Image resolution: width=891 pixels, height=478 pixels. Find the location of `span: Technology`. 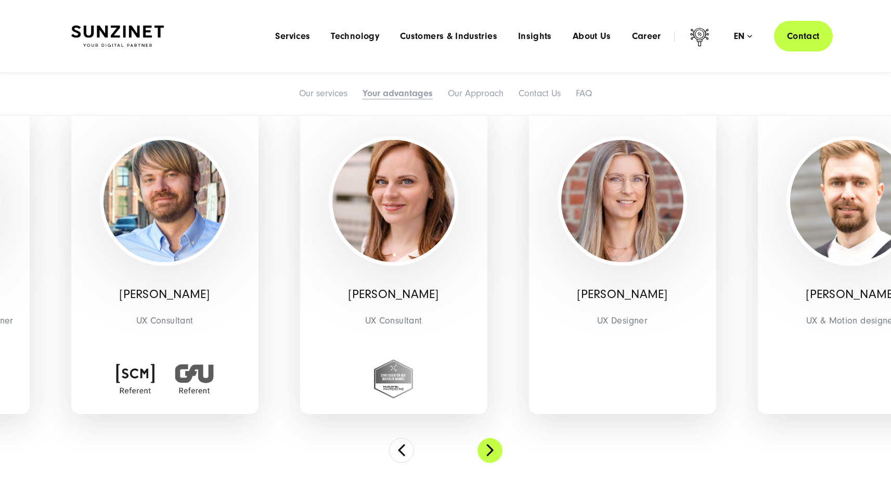

span: Technology is located at coordinates (355, 36).